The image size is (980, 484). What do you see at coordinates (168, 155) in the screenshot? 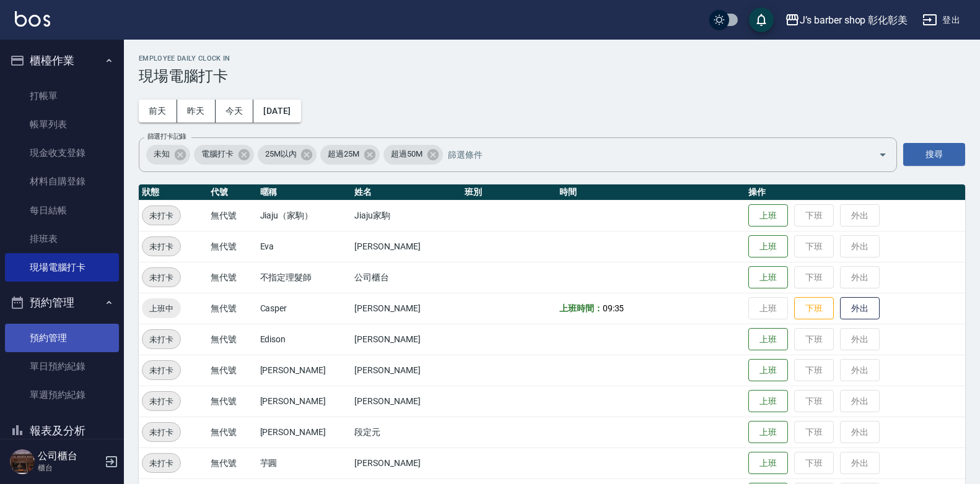
I see `div: 未知` at bounding box center [168, 155].